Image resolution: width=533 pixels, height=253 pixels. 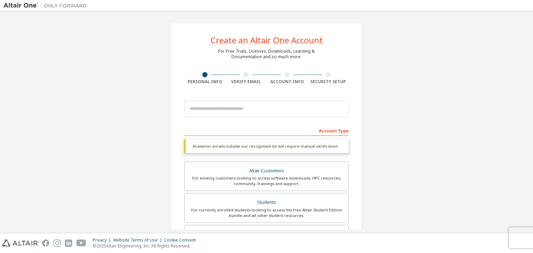 What do you see at coordinates (266, 203) in the screenshot?
I see `div: Students` at bounding box center [266, 203].